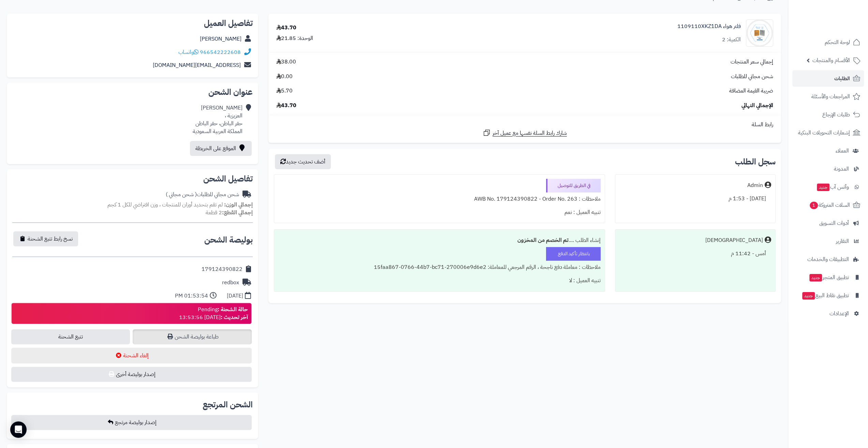 The height and width of the screenshot is (448, 868). I want to click on span: الأقسام والمنتجات, so click(831, 60).